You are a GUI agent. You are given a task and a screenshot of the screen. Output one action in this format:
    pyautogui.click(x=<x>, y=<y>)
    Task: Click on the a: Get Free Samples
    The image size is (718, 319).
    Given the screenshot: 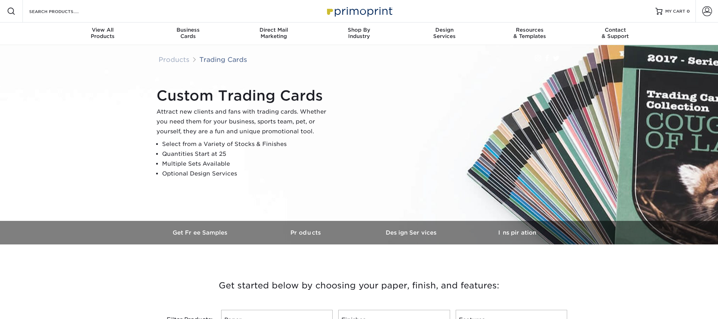 What is the action you would take?
    pyautogui.click(x=201, y=232)
    